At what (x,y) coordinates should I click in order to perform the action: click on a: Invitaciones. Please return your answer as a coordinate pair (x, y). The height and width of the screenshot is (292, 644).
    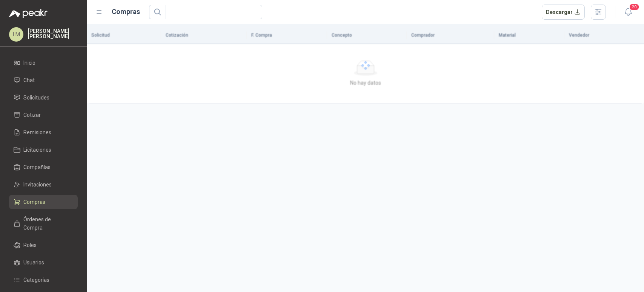
    Looking at the image, I should click on (43, 185).